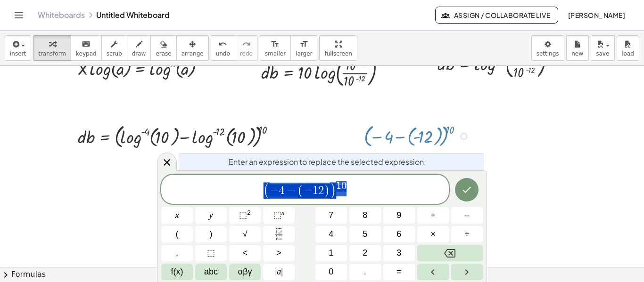 Image resolution: width=644 pixels, height=282 pixels. What do you see at coordinates (86, 44) in the screenshot?
I see `i: keyboard` at bounding box center [86, 44].